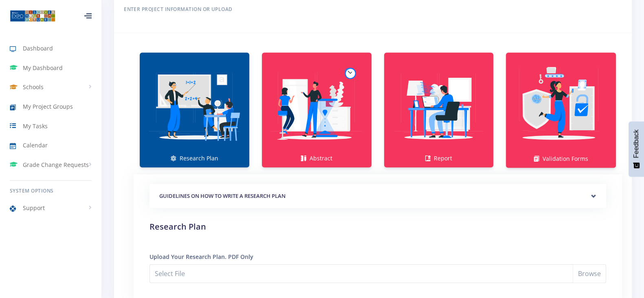 The width and height of the screenshot is (644, 298). What do you see at coordinates (33, 87) in the screenshot?
I see `span: Schools` at bounding box center [33, 87].